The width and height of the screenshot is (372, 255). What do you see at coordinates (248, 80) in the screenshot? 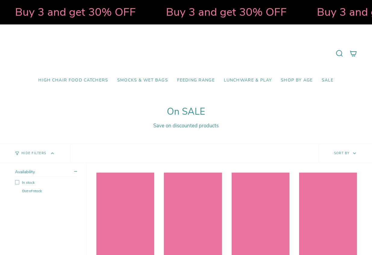
I see `div: Lunchware & Play` at bounding box center [248, 80].